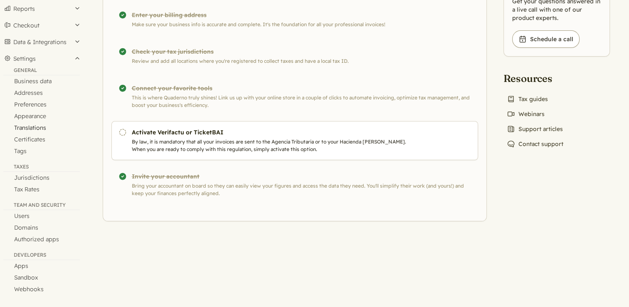  I want to click on p: By law, it is mandatory that all your invoices are sent to the Agencia Tributaria or to your Haci..., so click(274, 146).